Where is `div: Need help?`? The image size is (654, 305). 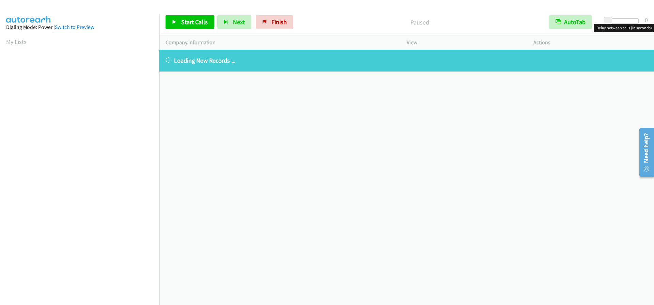 div: Need help? is located at coordinates (12, 23).